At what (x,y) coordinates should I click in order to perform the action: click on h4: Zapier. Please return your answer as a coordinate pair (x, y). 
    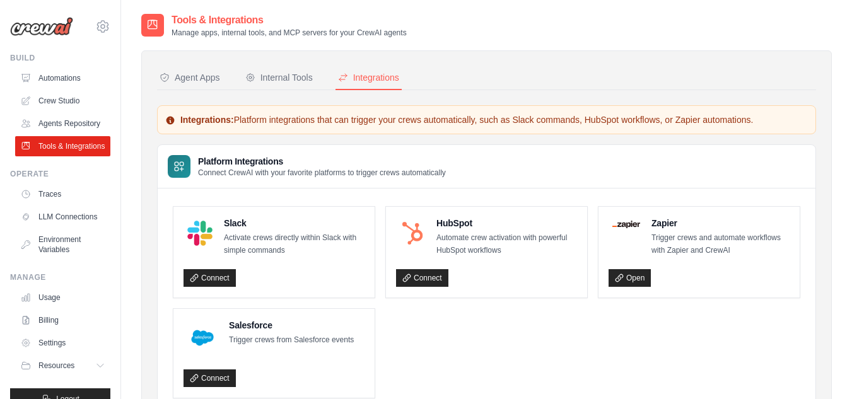
    Looking at the image, I should click on (720, 223).